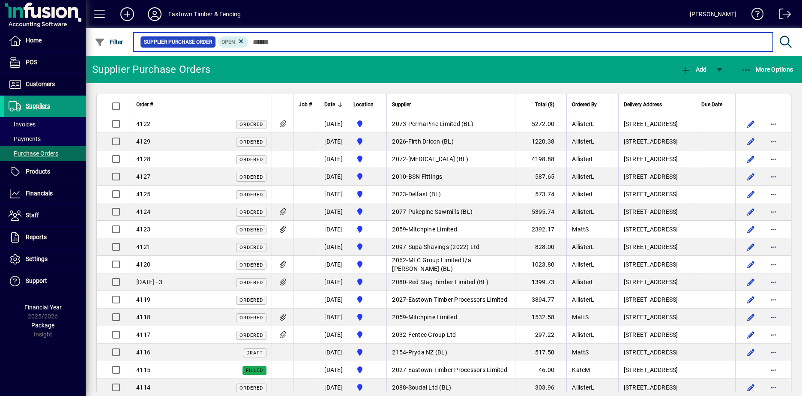 The width and height of the screenshot is (802, 396). Describe the element at coordinates (32, 215) in the screenshot. I see `span: Staff` at that location.